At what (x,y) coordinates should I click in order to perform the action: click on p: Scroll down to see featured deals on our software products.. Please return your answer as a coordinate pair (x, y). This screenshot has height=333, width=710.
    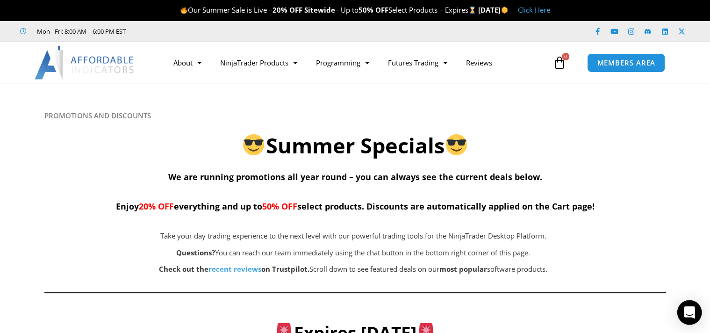
    Looking at the image, I should click on (353, 269).